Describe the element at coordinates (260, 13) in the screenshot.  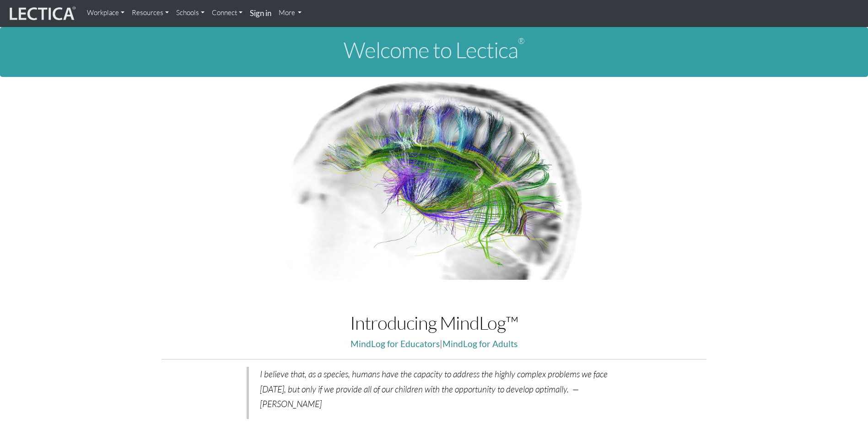
I see `a: Sign in` at that location.